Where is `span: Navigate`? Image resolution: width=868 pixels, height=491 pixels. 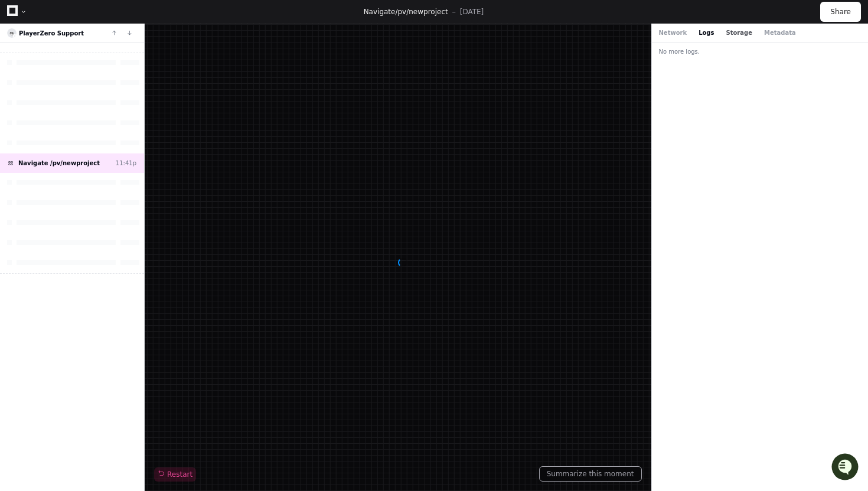 span: Navigate is located at coordinates (380, 12).